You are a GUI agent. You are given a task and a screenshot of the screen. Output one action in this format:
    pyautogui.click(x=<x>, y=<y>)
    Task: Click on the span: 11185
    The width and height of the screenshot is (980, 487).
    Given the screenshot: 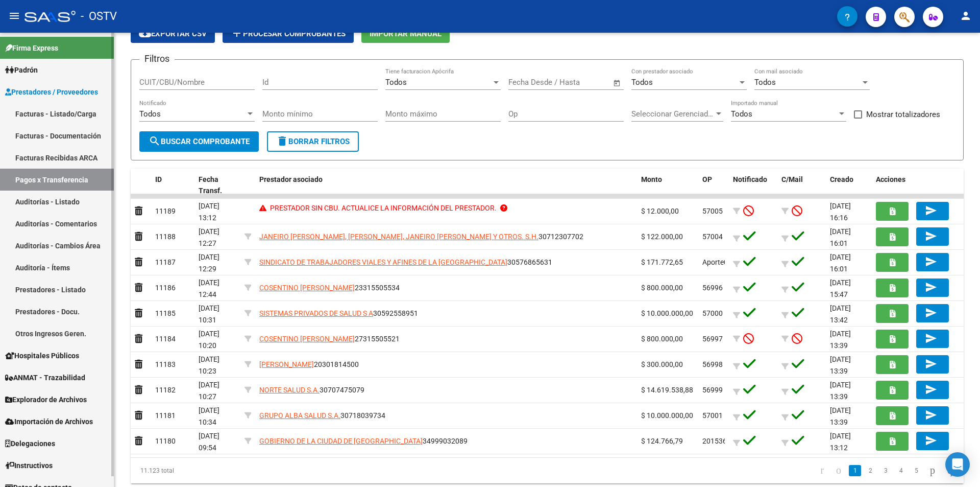 What is the action you would take?
    pyautogui.click(x=165, y=313)
    